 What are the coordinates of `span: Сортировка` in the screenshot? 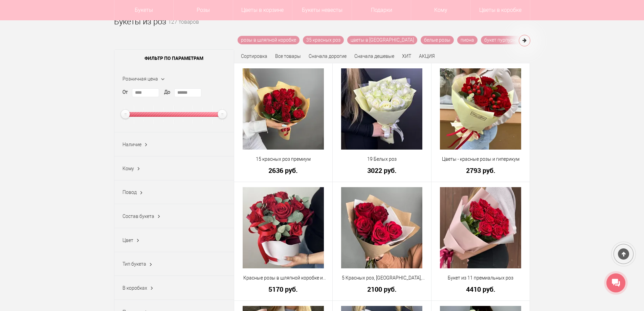 It's located at (254, 56).